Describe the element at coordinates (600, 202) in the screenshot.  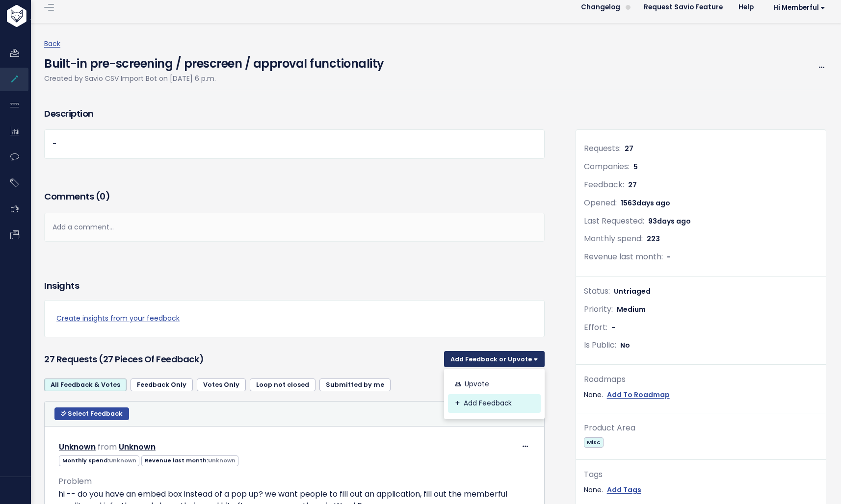
I see `span: Opened:` at that location.